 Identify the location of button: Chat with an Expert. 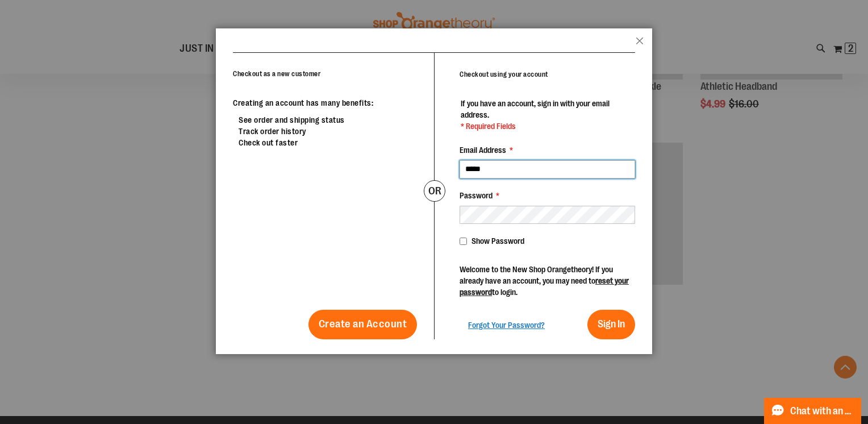
(813, 411).